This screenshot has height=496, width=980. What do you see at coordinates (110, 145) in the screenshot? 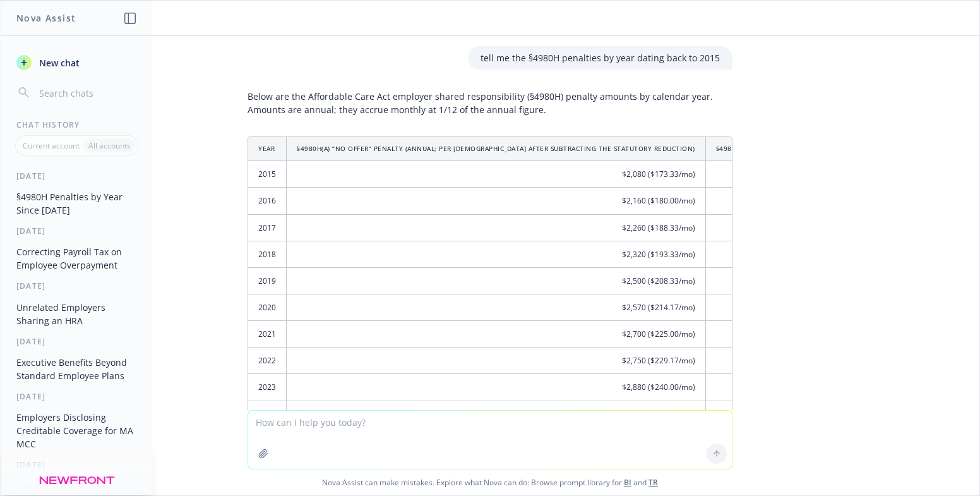
I see `p: All accounts` at bounding box center [110, 145].